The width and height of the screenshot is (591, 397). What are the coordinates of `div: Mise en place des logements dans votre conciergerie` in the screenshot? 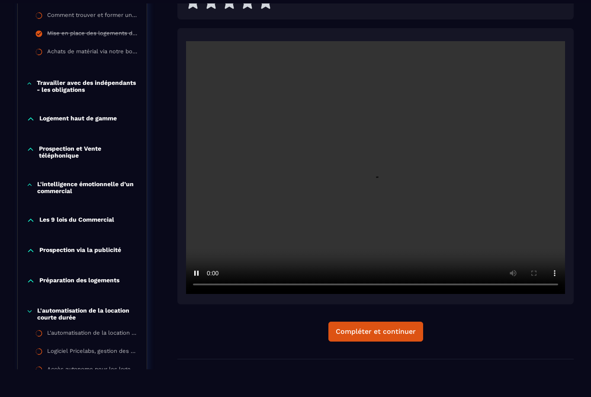 It's located at (93, 35).